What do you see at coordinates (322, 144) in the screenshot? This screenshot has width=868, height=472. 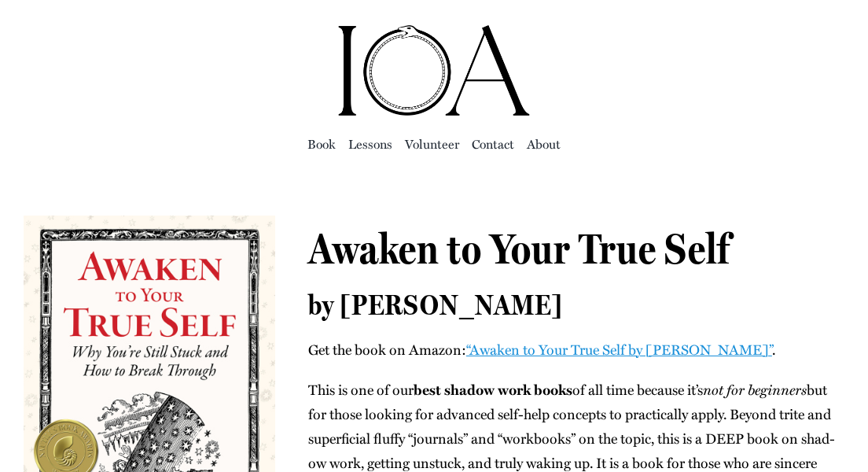 I see `a: Book` at bounding box center [322, 144].